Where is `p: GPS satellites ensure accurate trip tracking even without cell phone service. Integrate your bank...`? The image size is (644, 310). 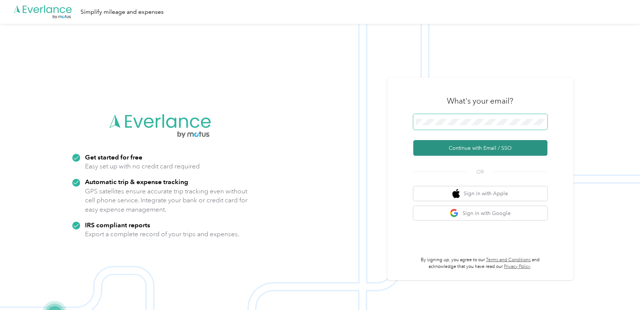 p: GPS satellites ensure accurate trip tracking even without cell phone service. Integrate your bank... is located at coordinates (167, 201).